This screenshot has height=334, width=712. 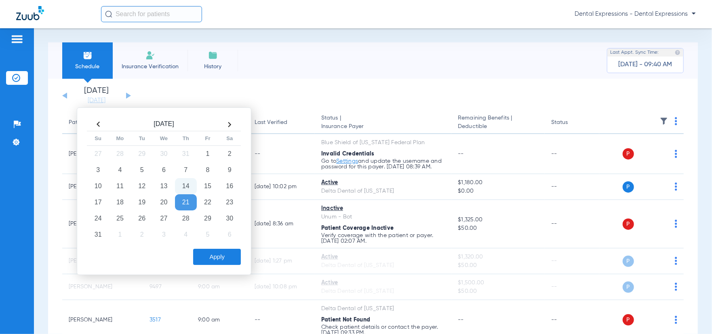 I want to click on span: Patient Coverage Inactive, so click(x=357, y=228).